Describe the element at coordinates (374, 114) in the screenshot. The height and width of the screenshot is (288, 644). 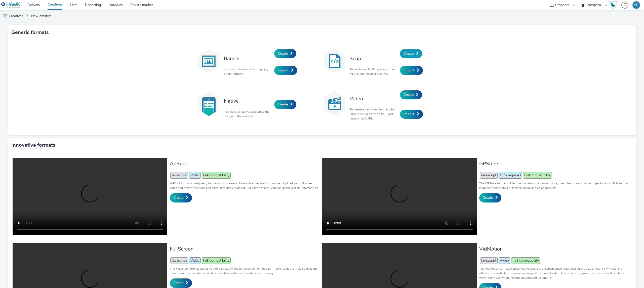
I see `p: To create a vast video format with .mp4 video or paste an XML vast code or vast URL.` at that location.